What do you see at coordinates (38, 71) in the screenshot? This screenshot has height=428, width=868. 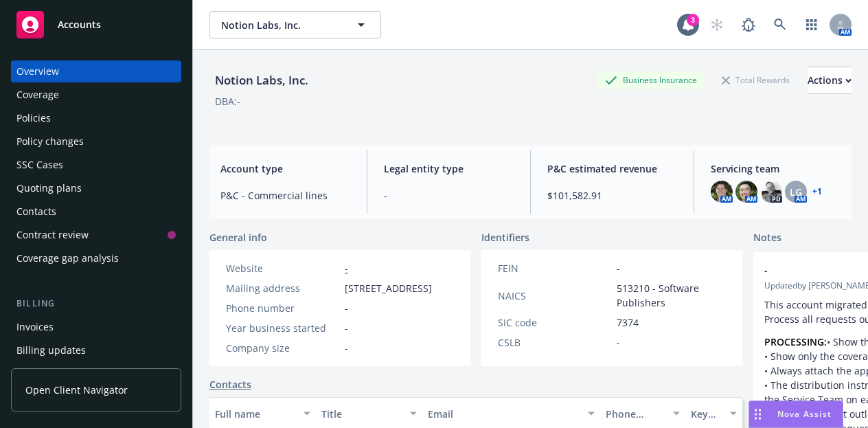 I see `div: Overview` at bounding box center [38, 71].